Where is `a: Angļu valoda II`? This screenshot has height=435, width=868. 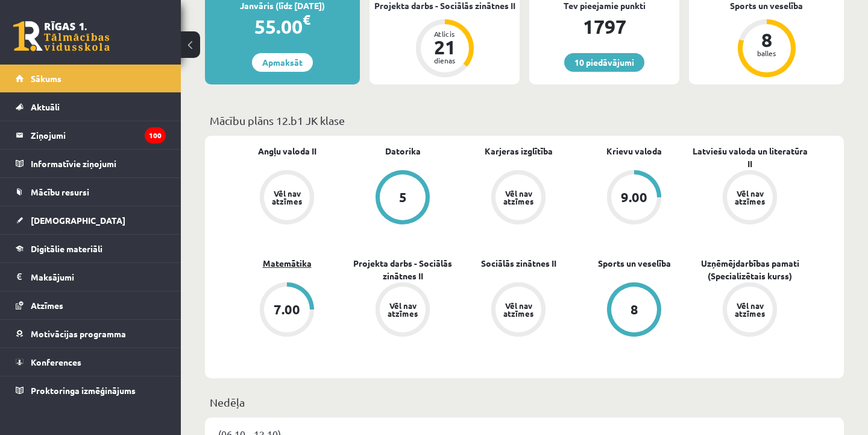
a: Angļu valoda II is located at coordinates (287, 151).